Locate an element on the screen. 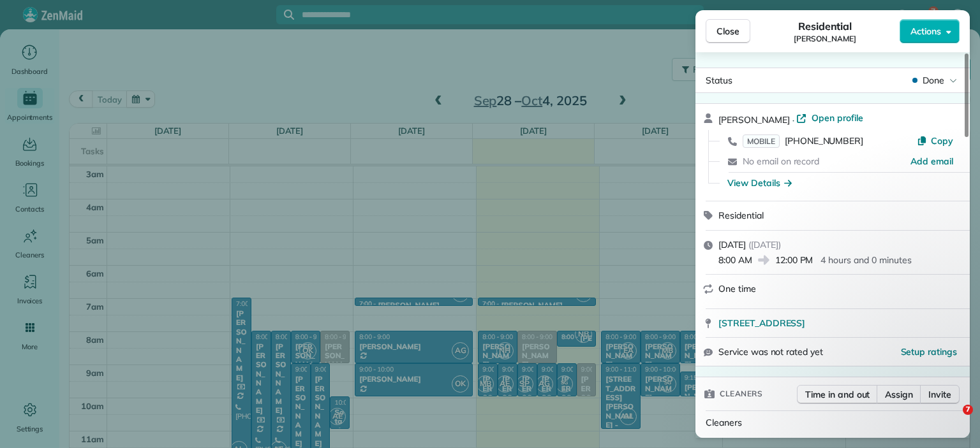 This screenshot has width=980, height=448. a: Open profile is located at coordinates (829, 118).